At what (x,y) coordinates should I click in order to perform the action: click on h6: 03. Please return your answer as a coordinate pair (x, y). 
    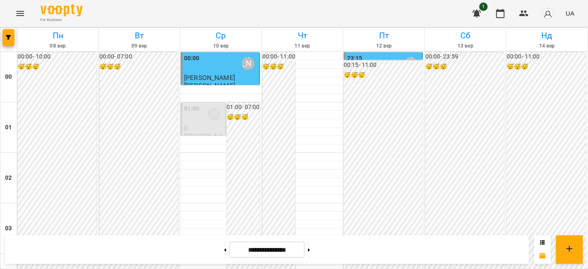
    Looking at the image, I should click on (8, 229).